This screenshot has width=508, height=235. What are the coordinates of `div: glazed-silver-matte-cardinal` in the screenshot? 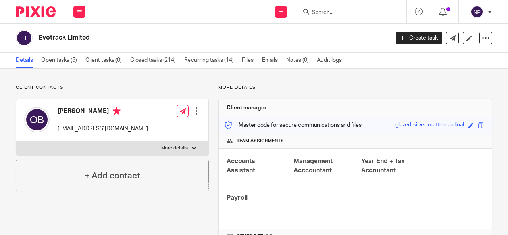 It's located at (429, 125).